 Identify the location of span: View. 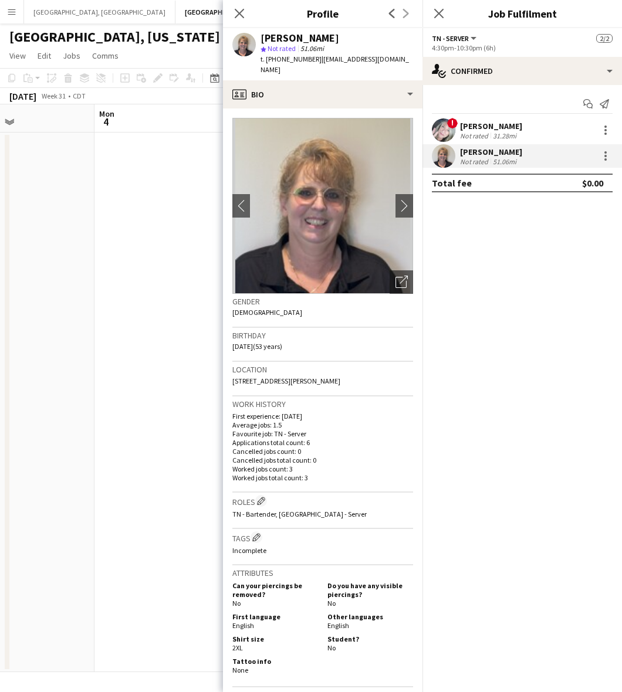
(18, 56).